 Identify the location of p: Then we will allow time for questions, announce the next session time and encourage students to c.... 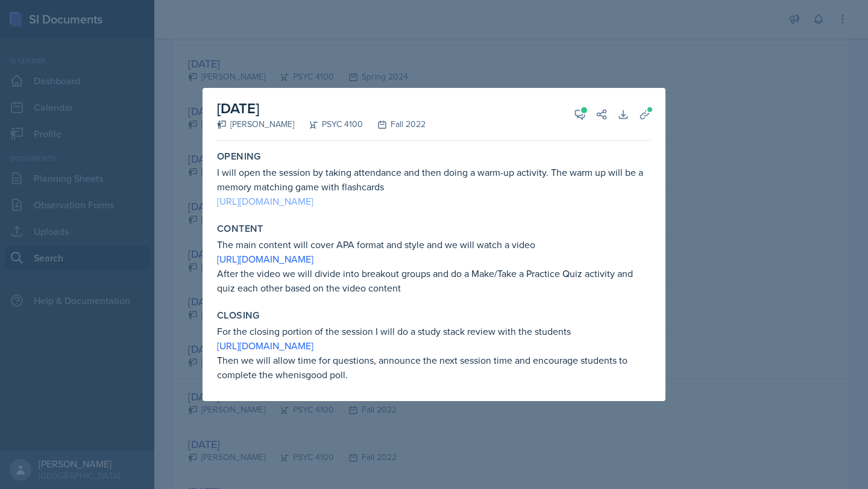
(434, 368).